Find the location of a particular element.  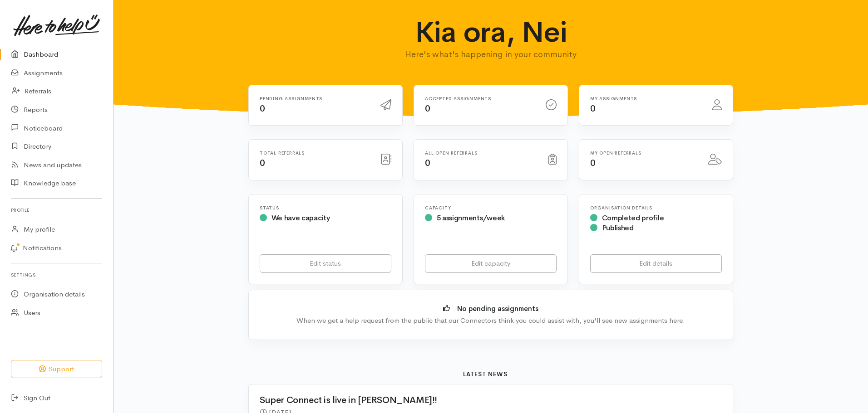

button: Support is located at coordinates (56, 369).